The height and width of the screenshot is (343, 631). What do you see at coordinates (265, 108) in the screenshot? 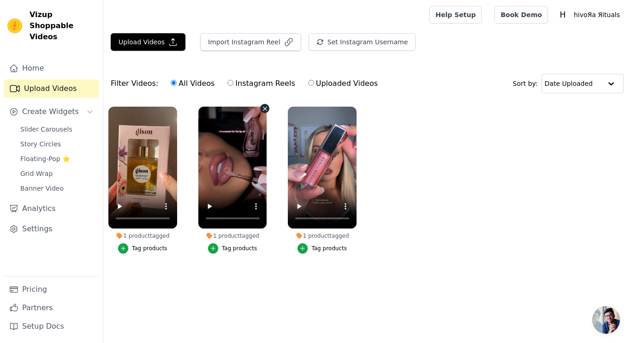
I see `button: Video Delete` at bounding box center [265, 108].